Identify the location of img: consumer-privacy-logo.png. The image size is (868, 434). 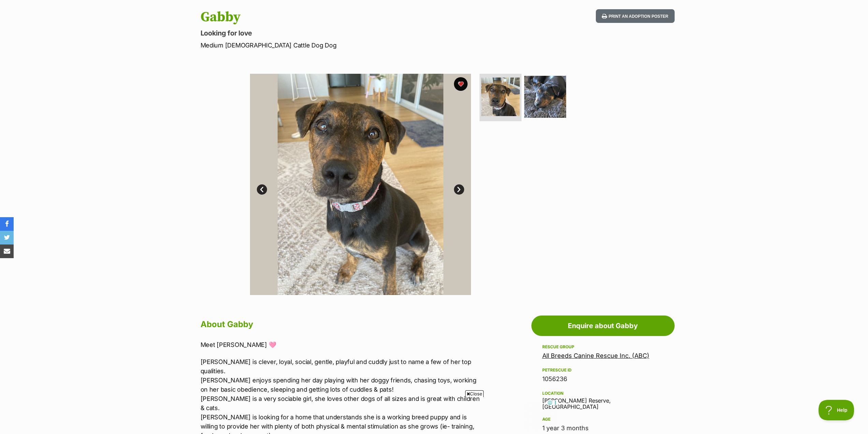
(3, 3).